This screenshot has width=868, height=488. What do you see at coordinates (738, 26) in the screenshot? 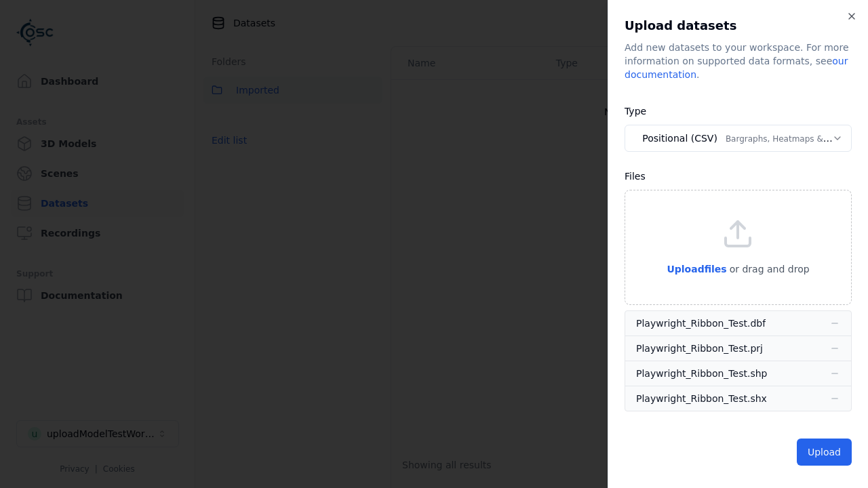
I see `h2: Upload datasets` at bounding box center [738, 26].